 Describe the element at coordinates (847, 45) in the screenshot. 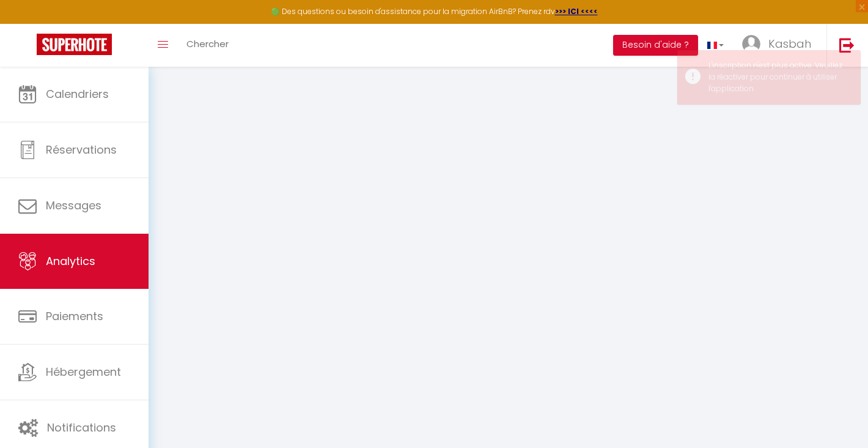

I see `img: logout` at that location.